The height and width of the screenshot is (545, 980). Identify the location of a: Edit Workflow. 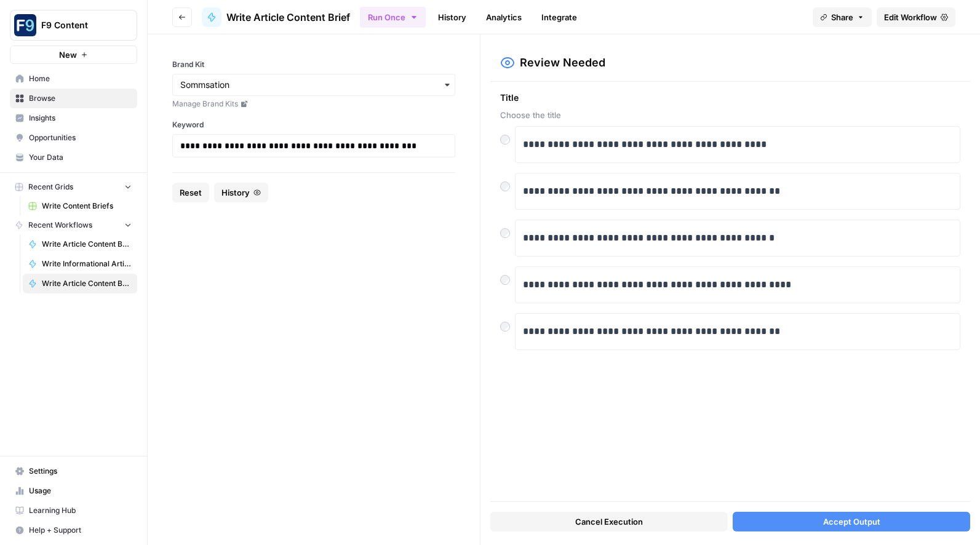
(916, 17).